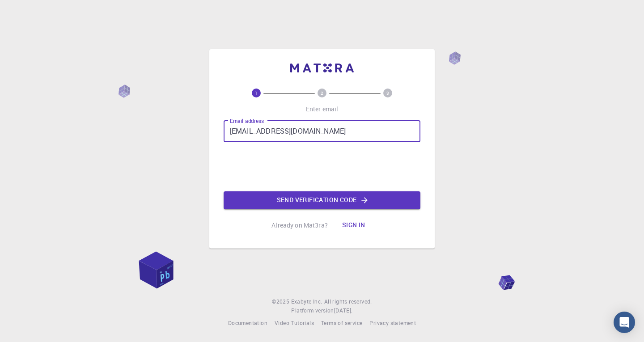 The image size is (644, 342). What do you see at coordinates (393, 323) in the screenshot?
I see `a: Privacy statement` at bounding box center [393, 323].